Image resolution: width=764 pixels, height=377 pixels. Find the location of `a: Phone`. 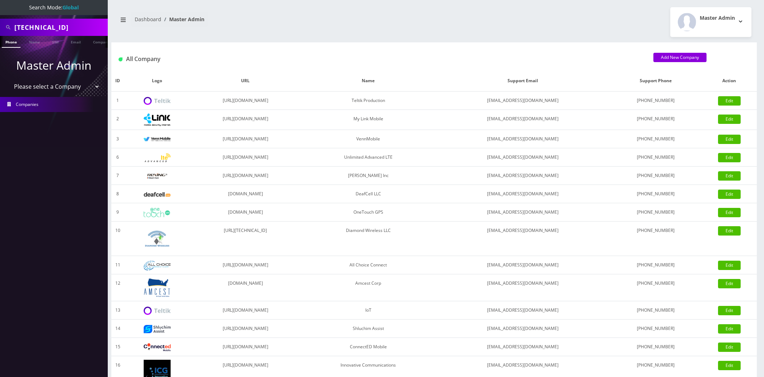

a: Phone is located at coordinates (11, 42).